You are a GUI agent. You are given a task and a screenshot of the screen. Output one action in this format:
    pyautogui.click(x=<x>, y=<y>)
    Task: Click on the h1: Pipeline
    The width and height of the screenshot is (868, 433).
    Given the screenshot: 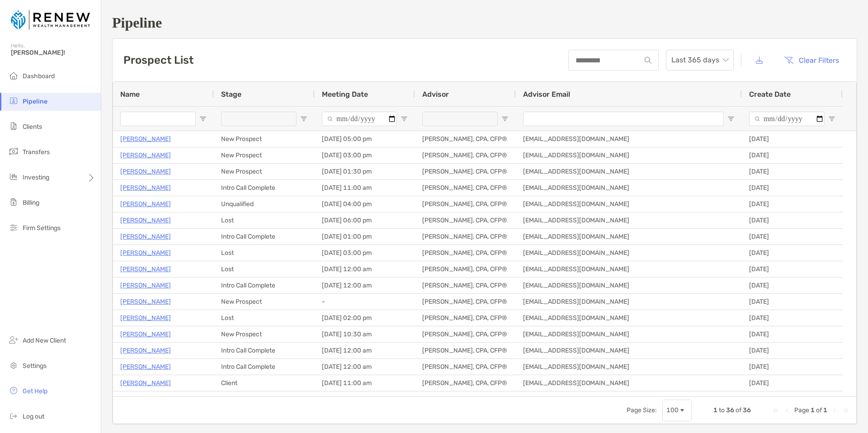 What is the action you would take?
    pyautogui.click(x=485, y=22)
    